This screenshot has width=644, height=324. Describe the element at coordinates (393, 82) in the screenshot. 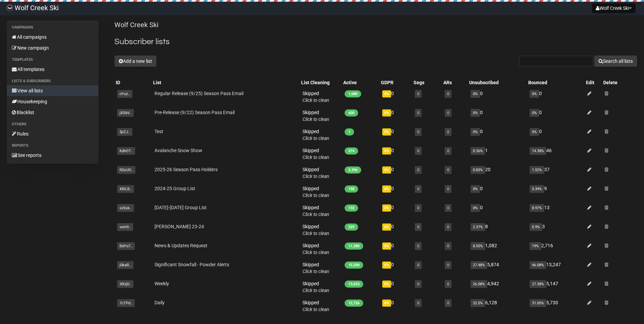

I see `div: GDPR` at that location.